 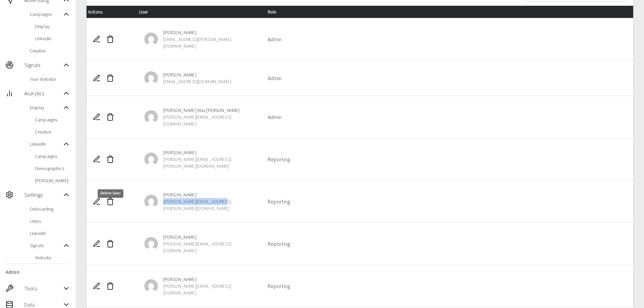 I want to click on span: Settings, so click(x=43, y=194).